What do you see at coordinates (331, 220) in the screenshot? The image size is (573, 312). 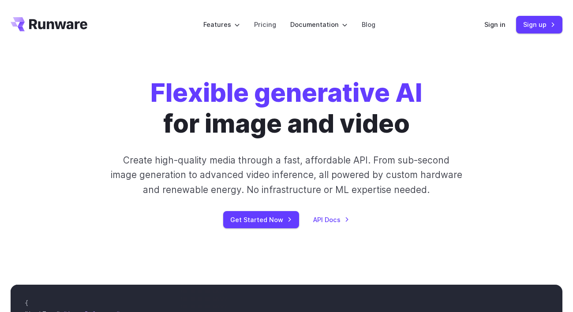 I see `a: API Docs` at bounding box center [331, 220].